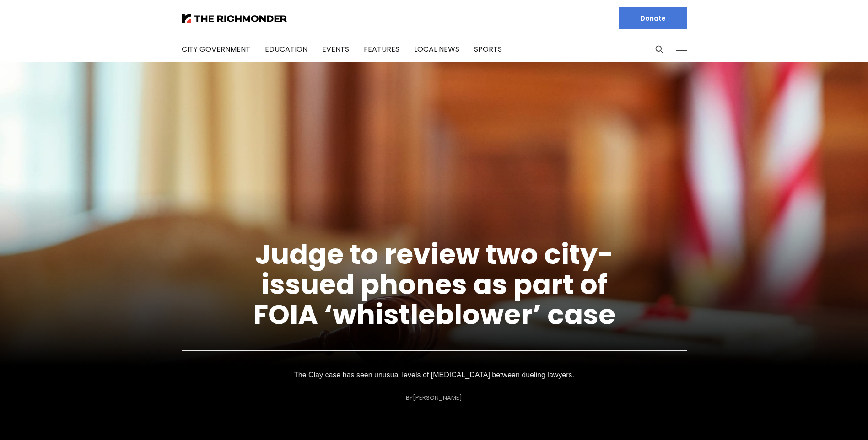 The image size is (868, 440). I want to click on a: Judge to review two city-issued phones as part of FOIA ‘whistleblower’ case, so click(434, 284).